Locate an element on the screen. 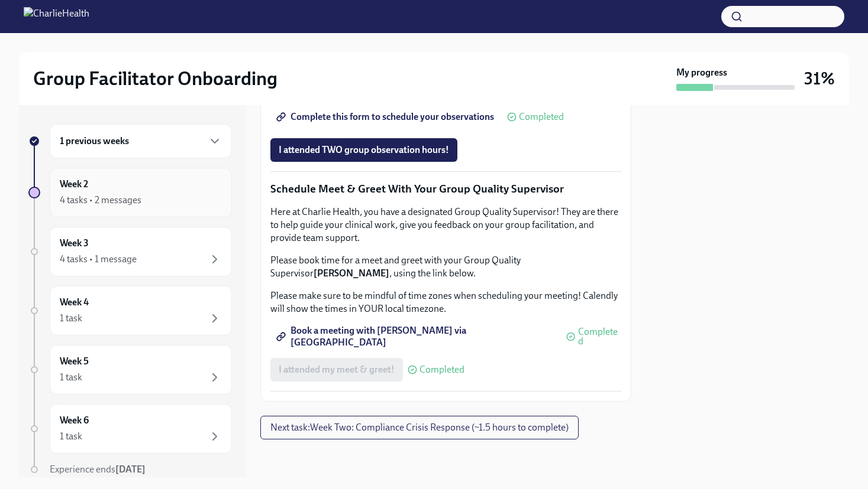 The width and height of the screenshot is (868, 489). a: Next task:Week Two: Compliance Crisis Response (~1.5 hours to complete) is located at coordinates (419, 428).